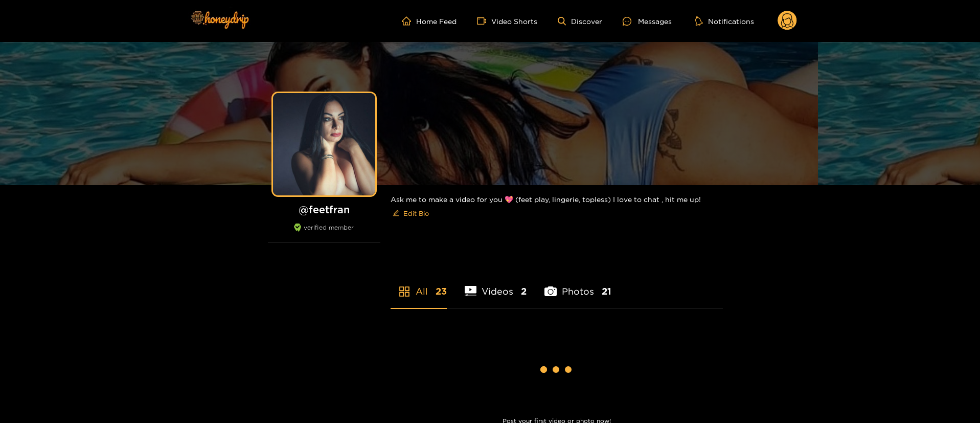 The height and width of the screenshot is (423, 980). I want to click on span: edit, so click(396, 213).